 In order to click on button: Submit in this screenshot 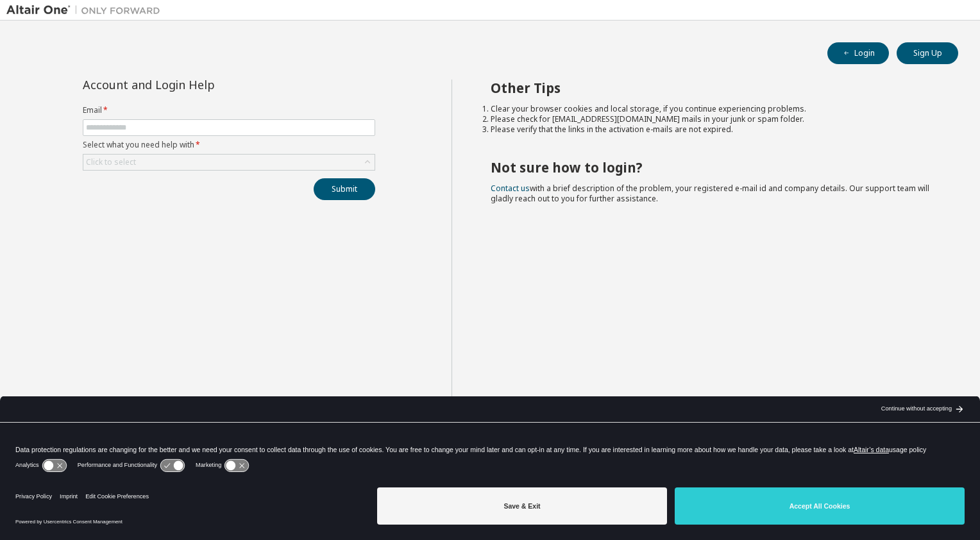, I will do `click(344, 190)`.